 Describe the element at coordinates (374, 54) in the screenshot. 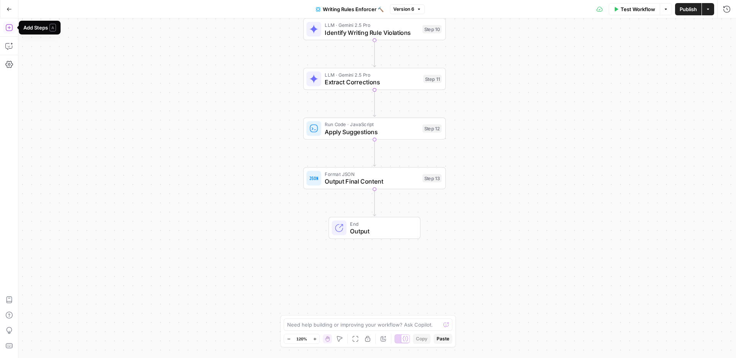

I see `g: Edge from step_10 to step_11` at that location.